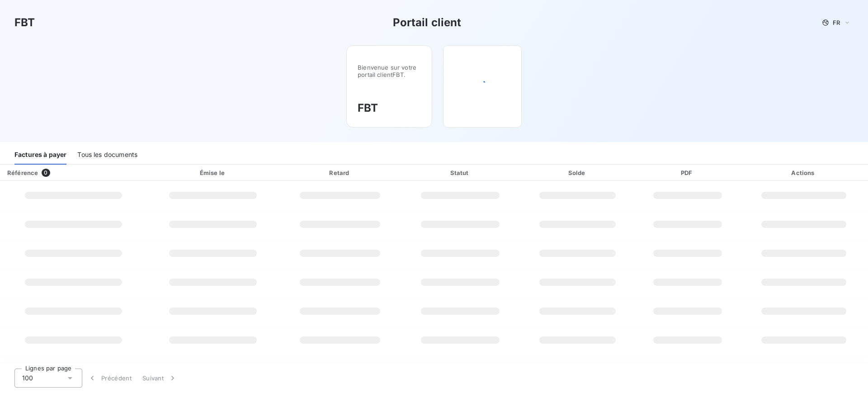 This screenshot has height=393, width=868. I want to click on div: Retard, so click(340, 173).